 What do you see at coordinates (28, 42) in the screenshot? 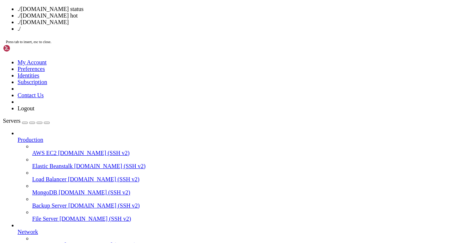
I see `span: Press tab to insert, esc to close.` at bounding box center [28, 42].